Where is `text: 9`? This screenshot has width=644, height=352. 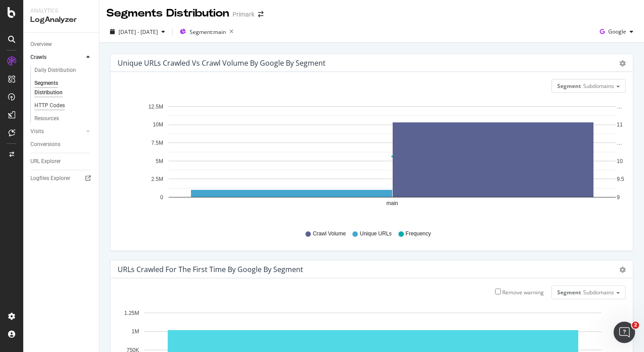 text: 9 is located at coordinates (618, 198).